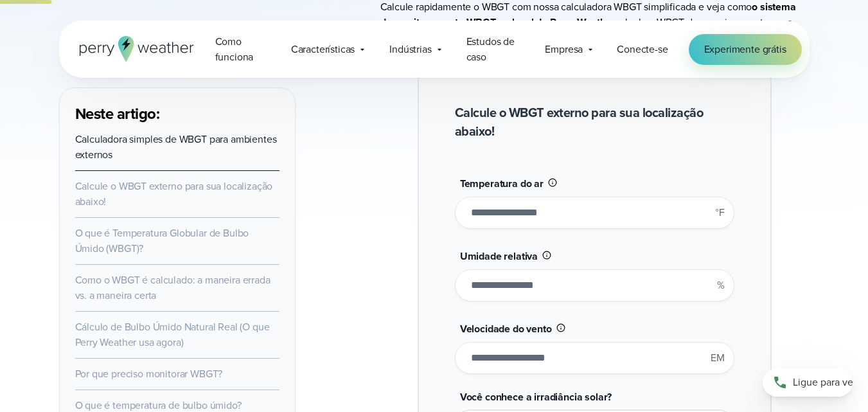 The height and width of the screenshot is (412, 868). What do you see at coordinates (807, 382) in the screenshot?
I see `a: Ligue para vendas` at bounding box center [807, 382].